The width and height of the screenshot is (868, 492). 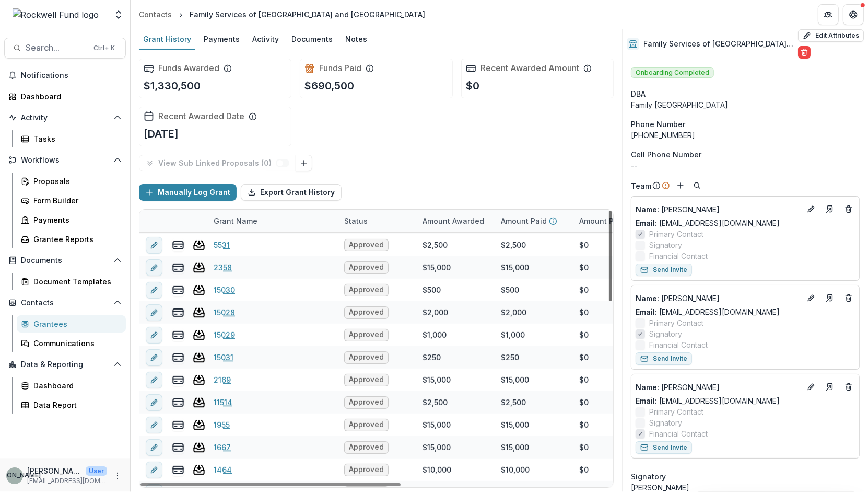 I want to click on button: Link Grants, so click(x=304, y=163).